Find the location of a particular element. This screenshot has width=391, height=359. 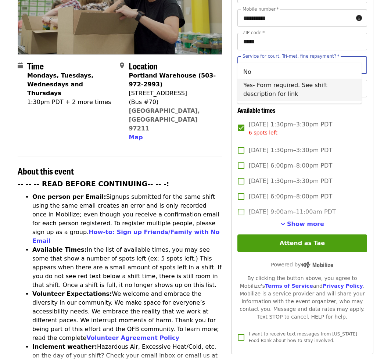

span: Show more is located at coordinates (305, 224).